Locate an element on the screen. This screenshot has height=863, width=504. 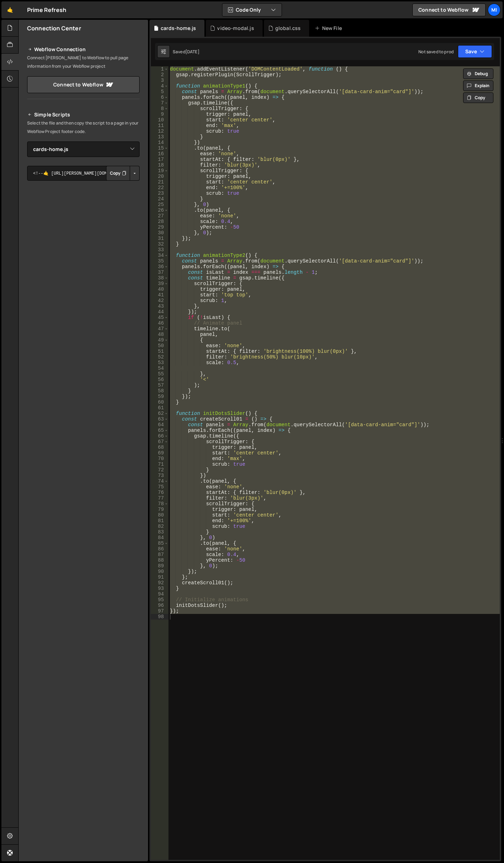
h2: Connection Center is located at coordinates (54, 28).